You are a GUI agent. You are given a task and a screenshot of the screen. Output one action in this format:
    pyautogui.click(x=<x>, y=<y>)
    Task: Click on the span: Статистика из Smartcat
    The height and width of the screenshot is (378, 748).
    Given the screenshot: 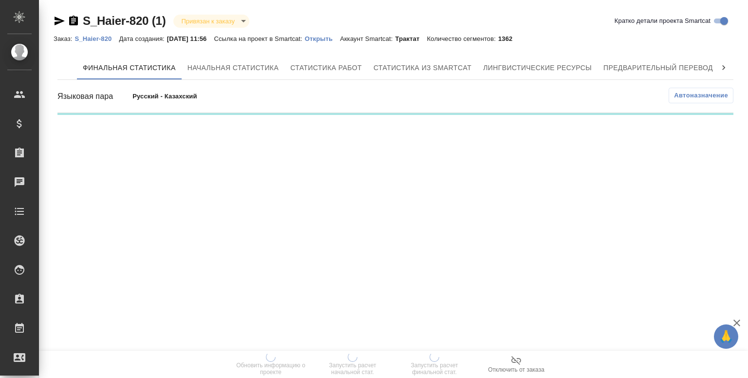 What is the action you would take?
    pyautogui.click(x=422, y=68)
    